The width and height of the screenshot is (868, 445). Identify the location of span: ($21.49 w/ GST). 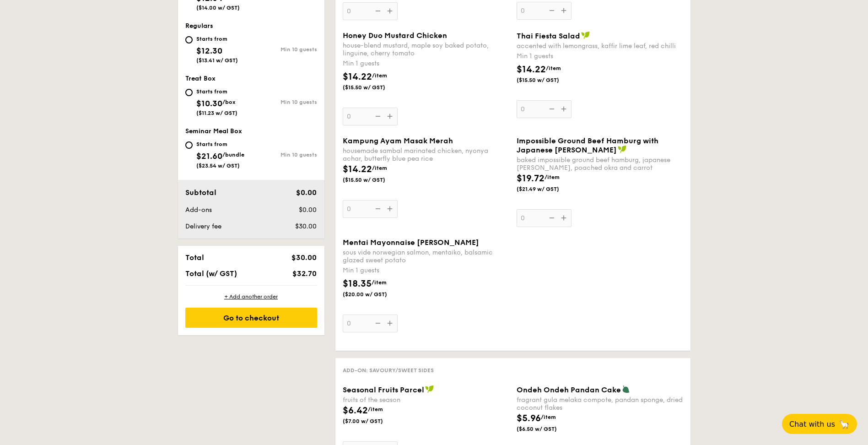
(548, 189).